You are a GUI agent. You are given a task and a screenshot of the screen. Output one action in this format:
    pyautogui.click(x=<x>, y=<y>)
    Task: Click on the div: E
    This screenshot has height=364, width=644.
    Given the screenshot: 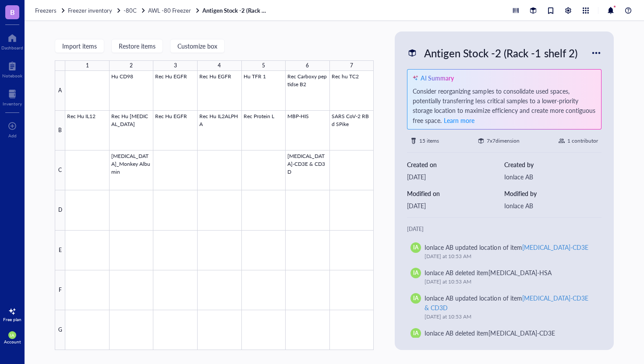 What is the action you would take?
    pyautogui.click(x=60, y=250)
    